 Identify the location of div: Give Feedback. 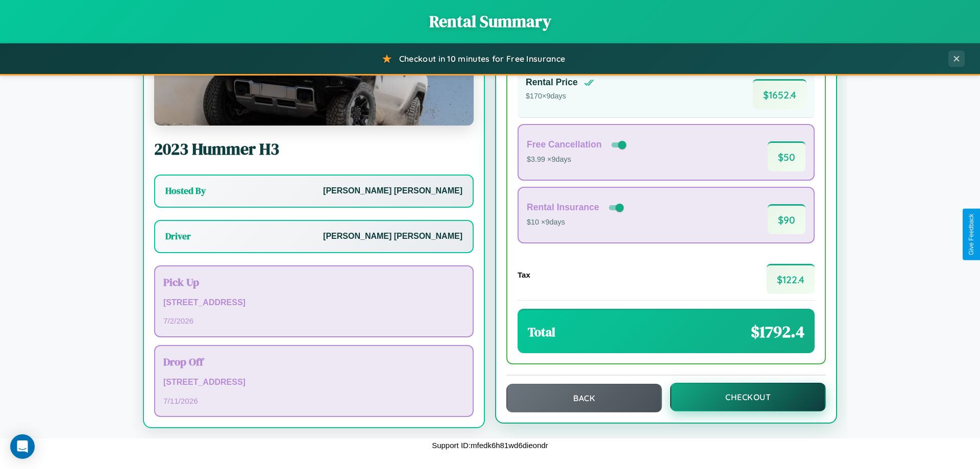
(971, 234).